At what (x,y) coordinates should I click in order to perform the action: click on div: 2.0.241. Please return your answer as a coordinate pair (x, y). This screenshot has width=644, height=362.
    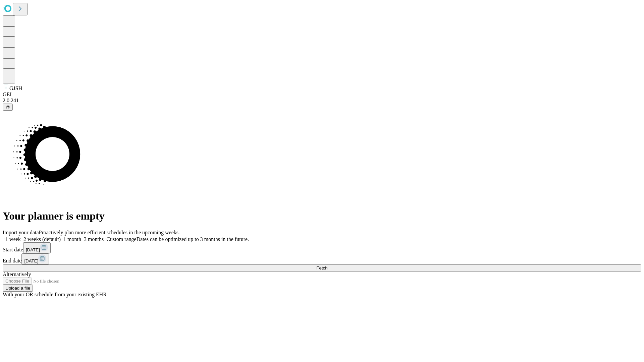
    Looking at the image, I should click on (322, 100).